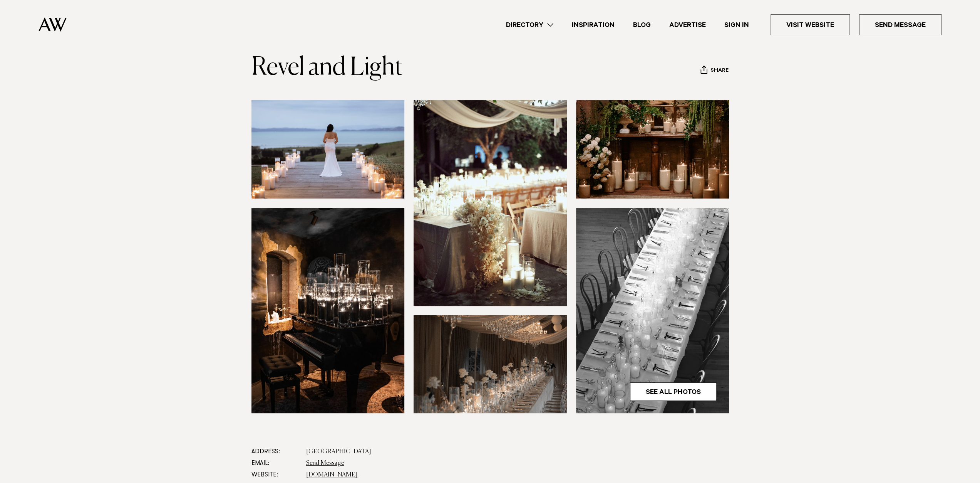 The width and height of the screenshot is (980, 483). Describe the element at coordinates (276, 463) in the screenshot. I see `dt: Email:` at that location.